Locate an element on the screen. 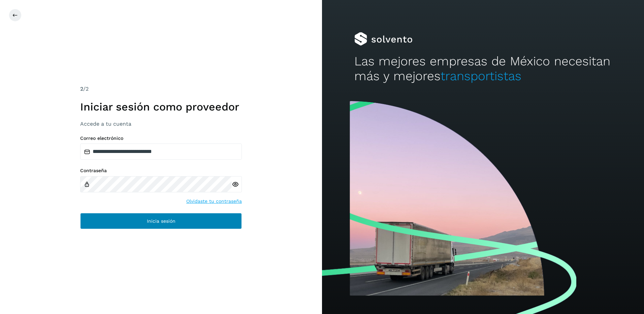 This screenshot has height=314, width=644. h2: Las mejores empresas de México necesitan más y mejores is located at coordinates (483, 69).